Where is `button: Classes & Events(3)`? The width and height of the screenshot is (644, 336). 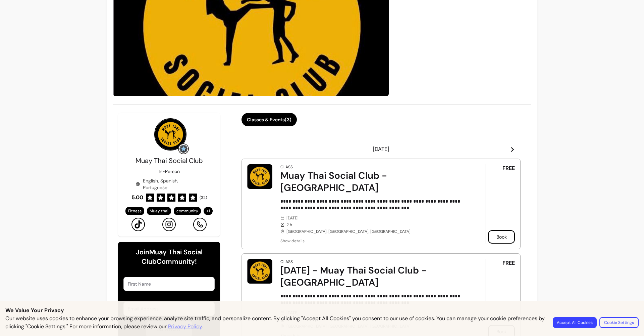 button: Classes & Events(3) is located at coordinates (269, 119).